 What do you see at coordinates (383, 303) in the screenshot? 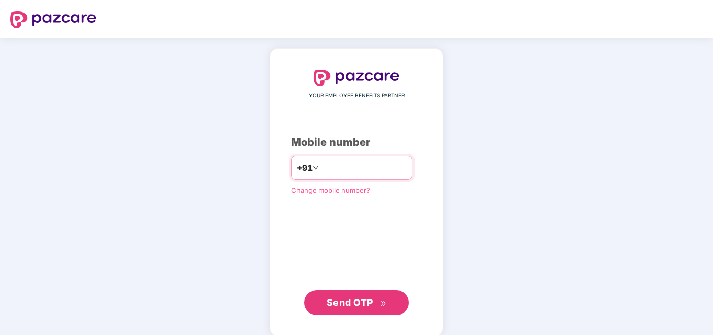
I see `span: double-right` at bounding box center [383, 303].